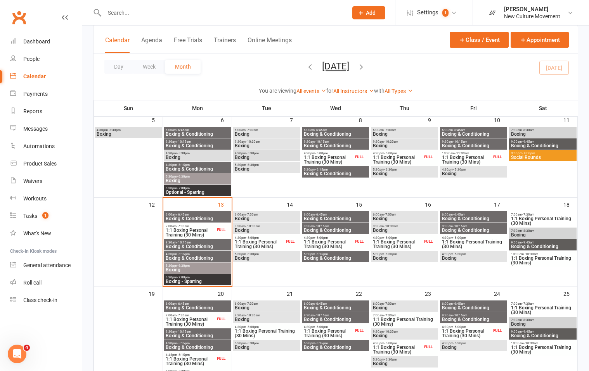 The image size is (589, 371). Describe the element at coordinates (474, 108) in the screenshot. I see `th: Fri` at that location.